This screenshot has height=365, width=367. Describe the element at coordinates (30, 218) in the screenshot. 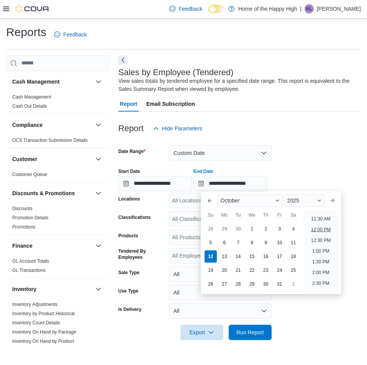

I see `span: Promotion Details` at that location.